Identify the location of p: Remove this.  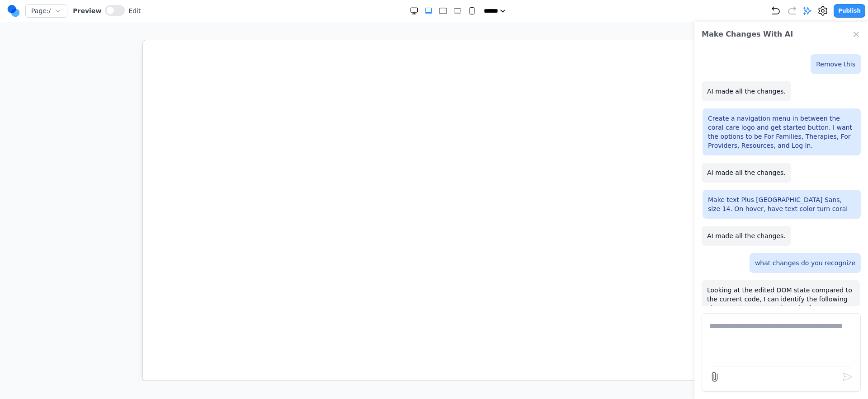
(835, 65).